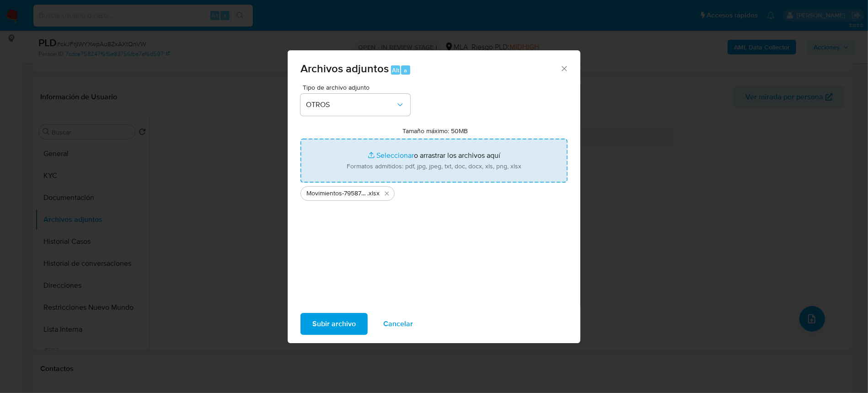 The height and width of the screenshot is (393, 868). What do you see at coordinates (405, 70) in the screenshot?
I see `span: a` at bounding box center [405, 70].